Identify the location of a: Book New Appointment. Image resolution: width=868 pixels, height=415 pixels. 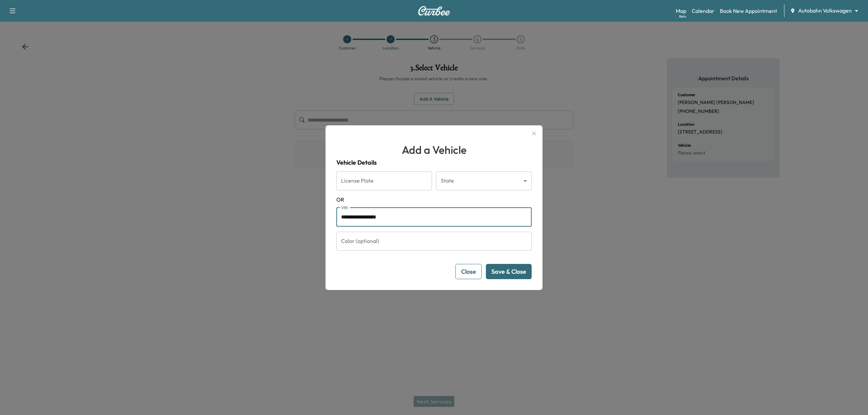
(748, 11).